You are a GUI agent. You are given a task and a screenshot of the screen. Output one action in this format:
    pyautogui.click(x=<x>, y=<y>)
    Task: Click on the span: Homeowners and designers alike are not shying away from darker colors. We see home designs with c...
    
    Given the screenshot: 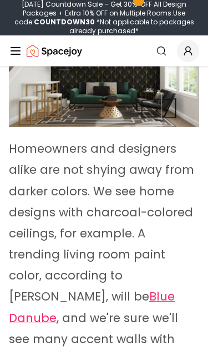 What is the action you would take?
    pyautogui.click(x=101, y=223)
    